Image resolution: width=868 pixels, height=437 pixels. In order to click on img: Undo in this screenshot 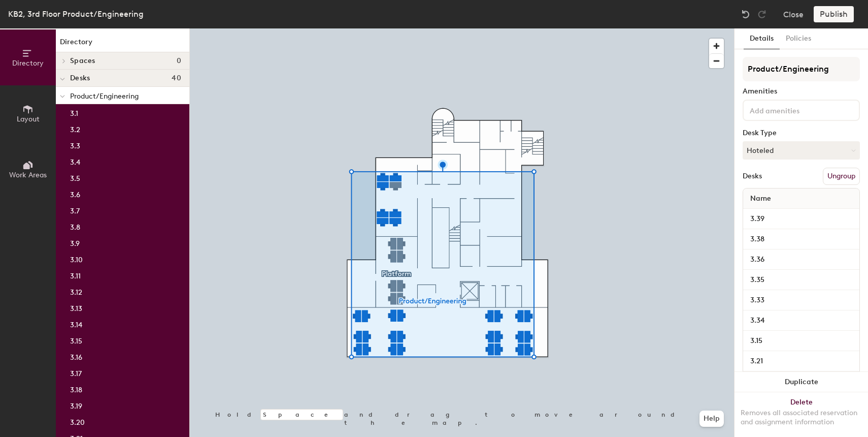, I will do `click(746, 14)`.